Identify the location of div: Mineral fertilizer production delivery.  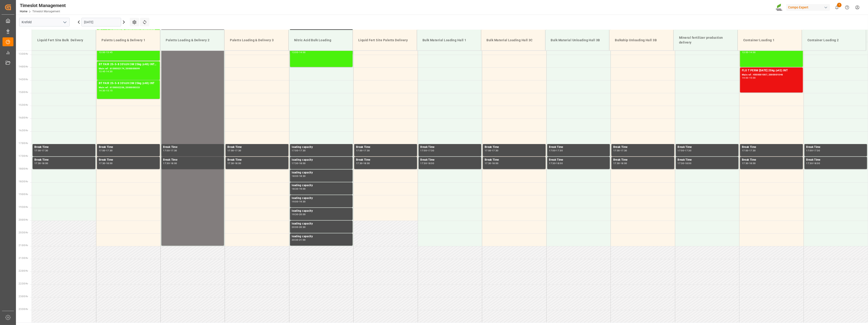
(706, 40).